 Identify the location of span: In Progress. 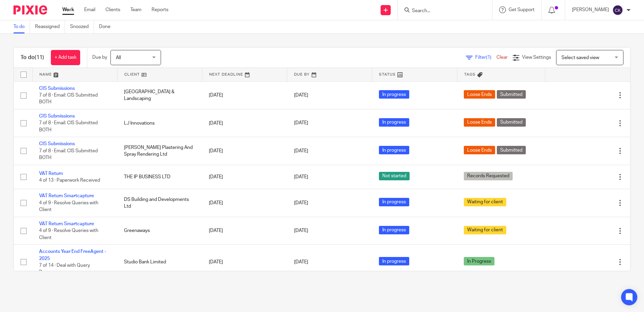
(479, 261).